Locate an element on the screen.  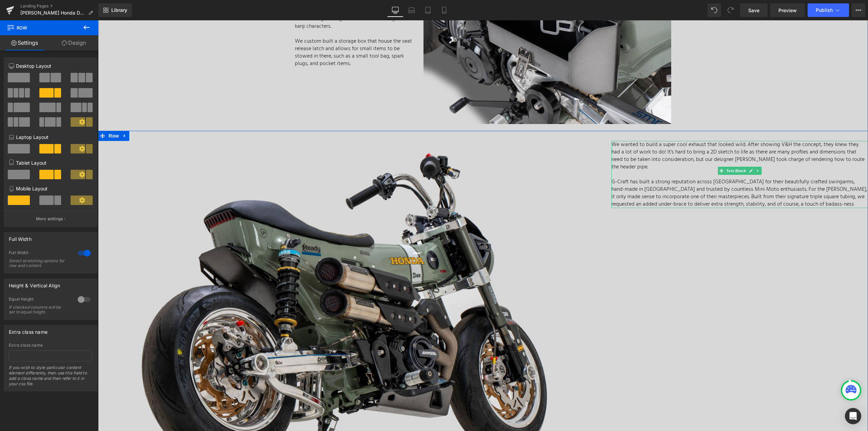
button: Redo is located at coordinates (730, 10).